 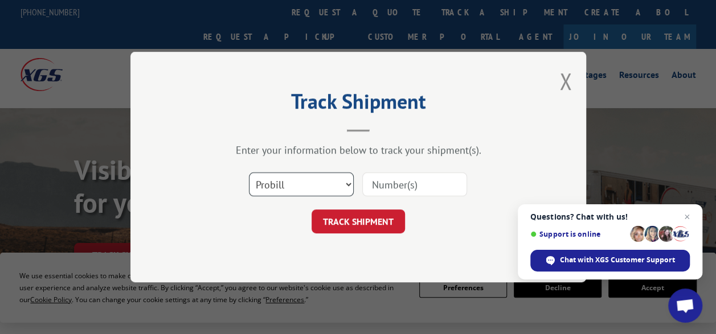 What do you see at coordinates (685, 306) in the screenshot?
I see `a: Open chat` at bounding box center [685, 306].